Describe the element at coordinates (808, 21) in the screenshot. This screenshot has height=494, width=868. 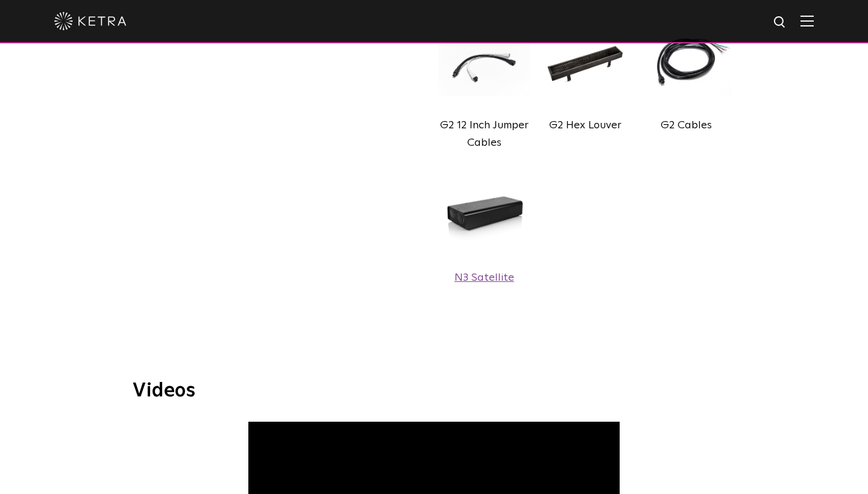
I see `img: Hamburger%20Nav.svg` at that location.